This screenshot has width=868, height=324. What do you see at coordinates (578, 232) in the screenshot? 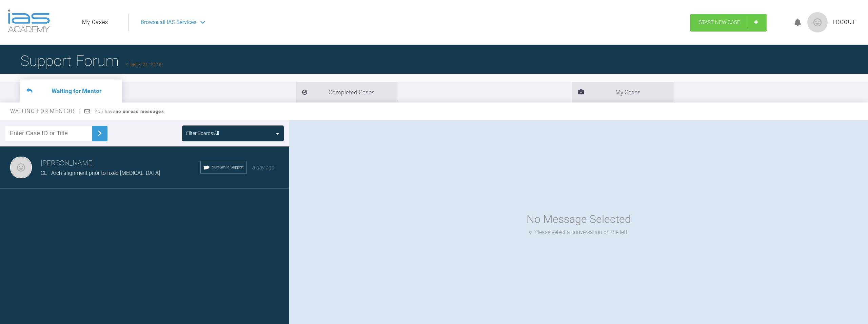
I see `div: Please select a conversation on the left.` at bounding box center [578, 232].